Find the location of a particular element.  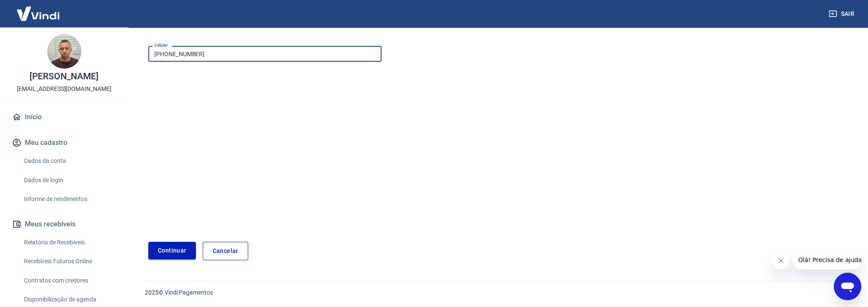

a: Relatório de Recebíveis is located at coordinates (69, 242).